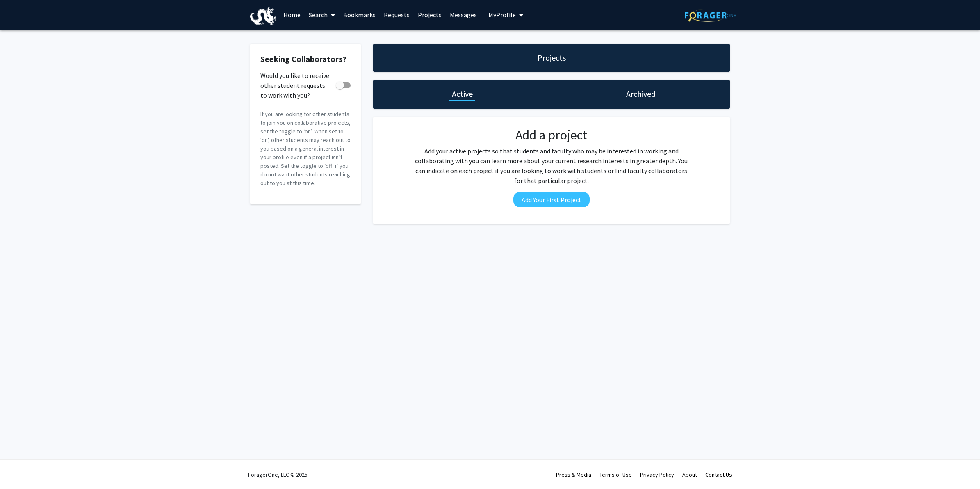  Describe the element at coordinates (615, 475) in the screenshot. I see `a: Terms of Use` at that location.